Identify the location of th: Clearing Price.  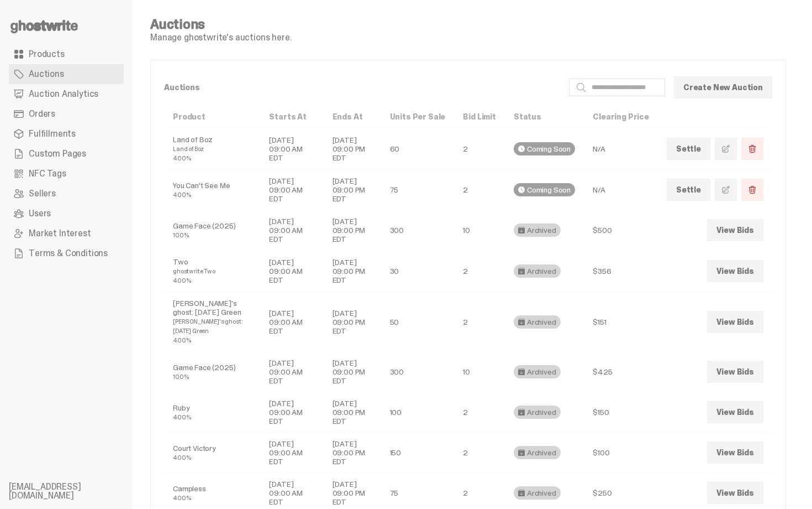
(621, 117).